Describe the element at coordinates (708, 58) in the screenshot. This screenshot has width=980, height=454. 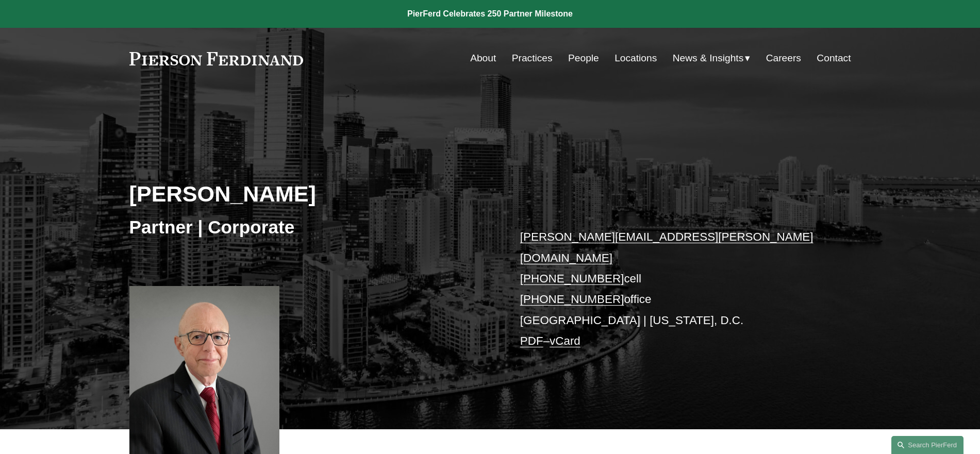
I see `span: News & Insights` at that location.